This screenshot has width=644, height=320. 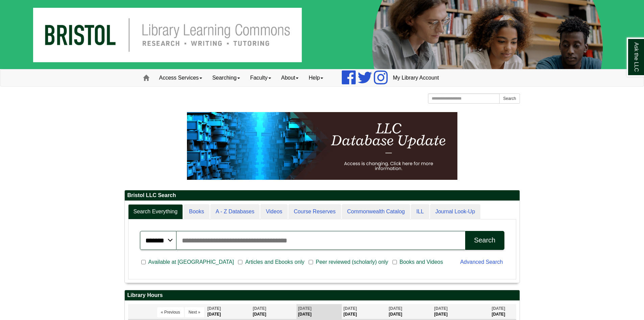 I want to click on input: Peer reviewed (scholarly) only, so click(x=311, y=262).